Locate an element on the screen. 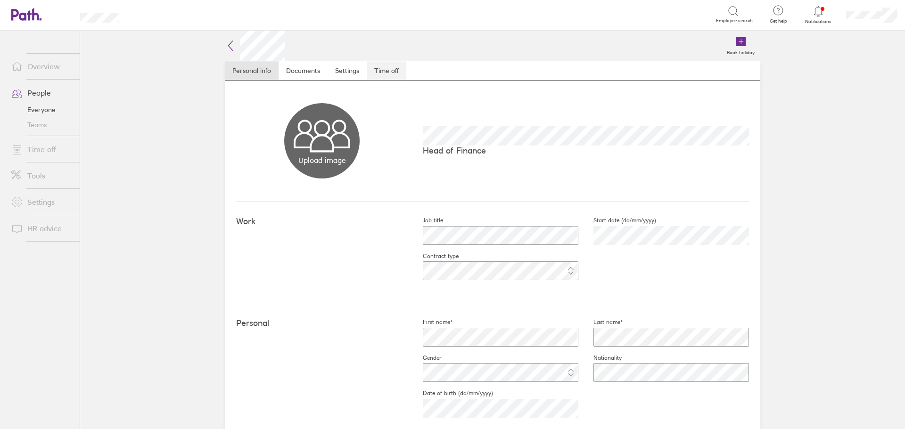 The width and height of the screenshot is (905, 429). label: Last name* is located at coordinates (600, 322).